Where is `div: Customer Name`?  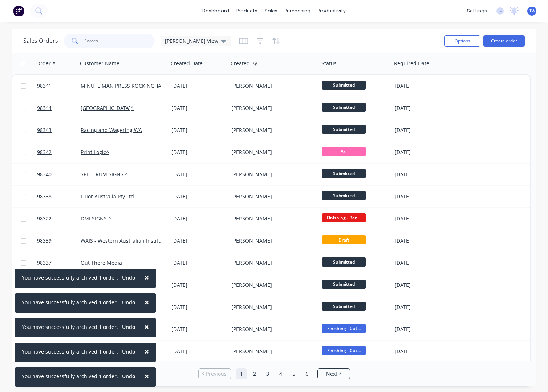
div: Customer Name is located at coordinates (99, 64).